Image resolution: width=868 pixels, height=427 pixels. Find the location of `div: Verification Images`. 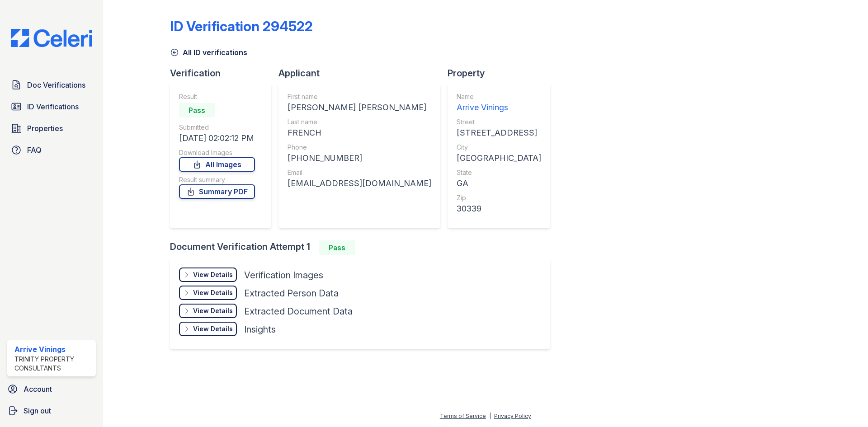

div: Verification Images is located at coordinates (283, 275).